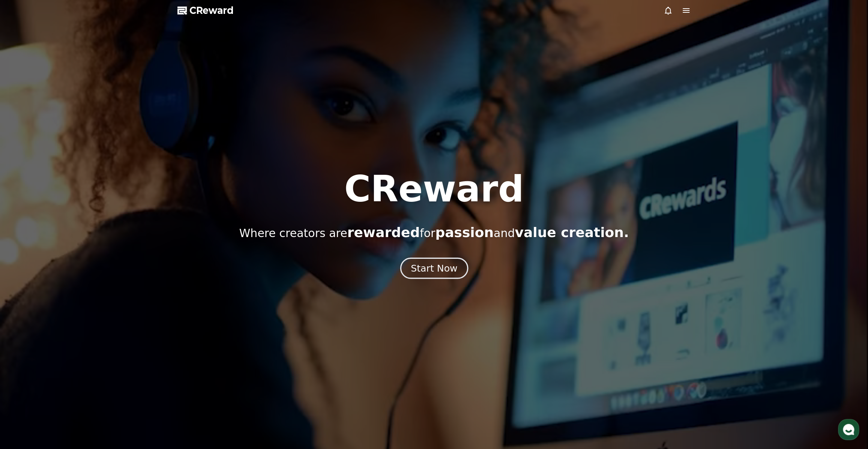 The height and width of the screenshot is (449, 868). I want to click on a: Start Now, so click(434, 269).